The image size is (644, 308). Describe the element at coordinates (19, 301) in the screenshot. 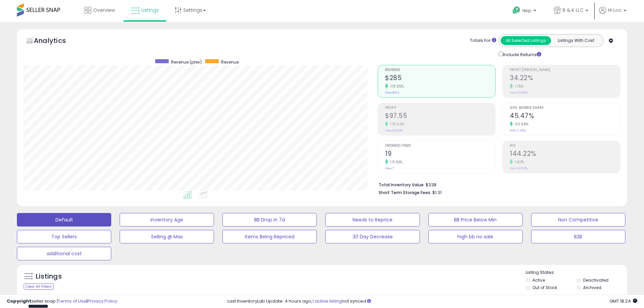

I see `strong: Copyright` at that location.